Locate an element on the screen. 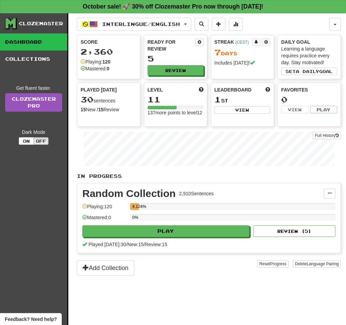 The image size is (346, 325). span: This week in points, UTC is located at coordinates (268, 90).